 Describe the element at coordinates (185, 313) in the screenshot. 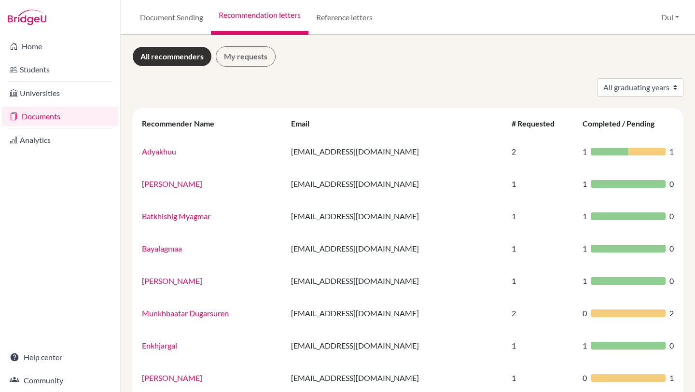

I see `a: Munkhbaatar Dugarsuren` at that location.